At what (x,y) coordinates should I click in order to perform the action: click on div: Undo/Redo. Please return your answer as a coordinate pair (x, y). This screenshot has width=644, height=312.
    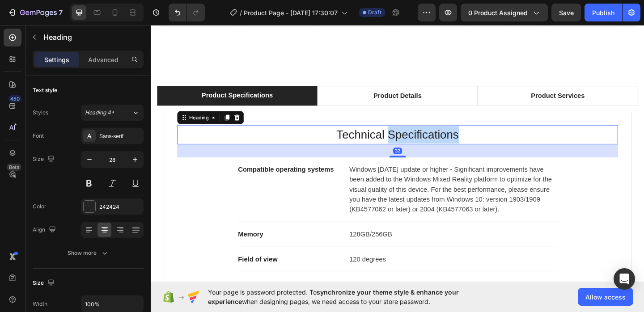
    Looking at the image, I should click on (186, 13).